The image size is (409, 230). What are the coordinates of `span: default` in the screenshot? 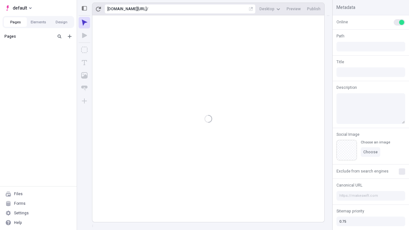 It's located at (20, 8).